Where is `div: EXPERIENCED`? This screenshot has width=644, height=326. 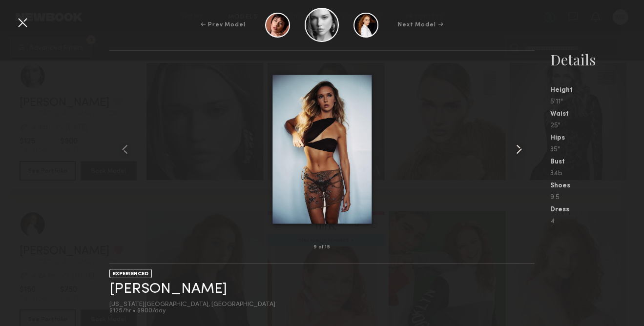 div: EXPERIENCED is located at coordinates (130, 273).